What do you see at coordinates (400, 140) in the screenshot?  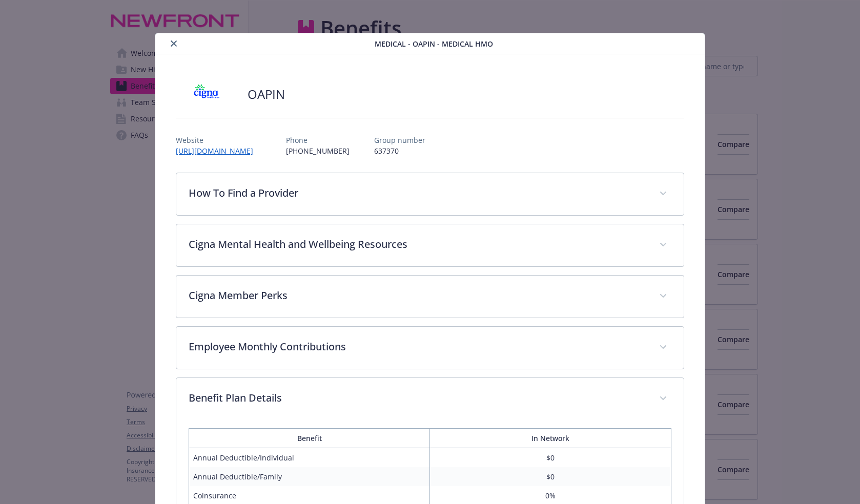 I see `p: Group number` at bounding box center [400, 140].